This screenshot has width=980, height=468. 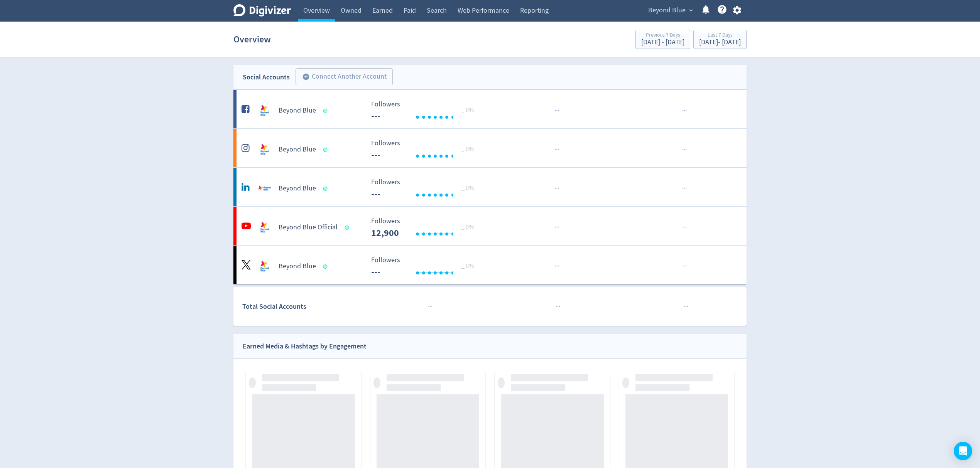 I want to click on div: Previous 7 Days, so click(x=662, y=36).